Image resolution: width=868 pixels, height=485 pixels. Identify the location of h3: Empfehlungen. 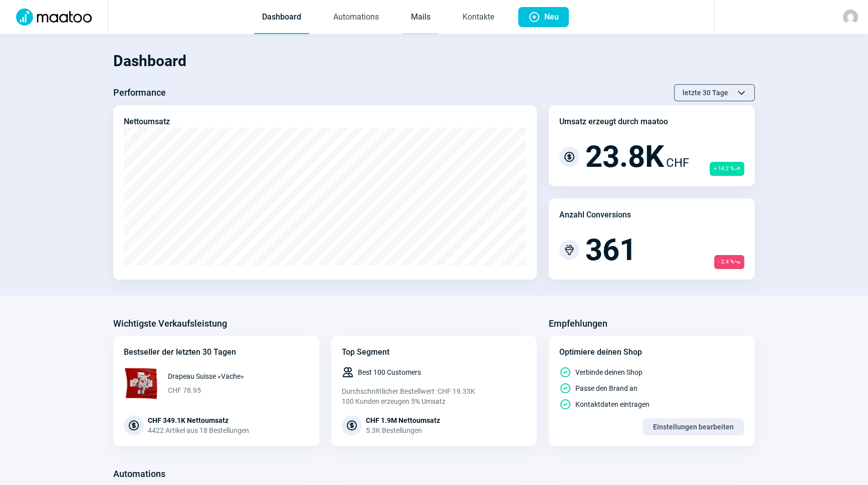
(577, 323).